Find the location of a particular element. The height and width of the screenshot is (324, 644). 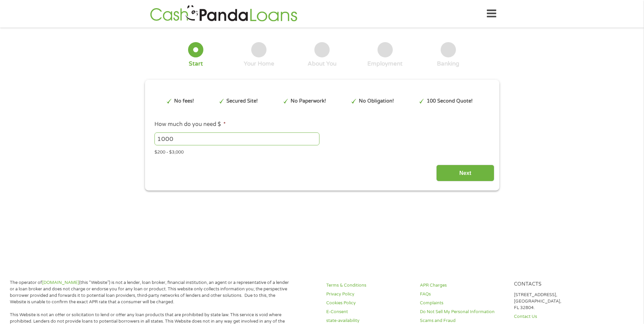

div: Start is located at coordinates (196, 64).